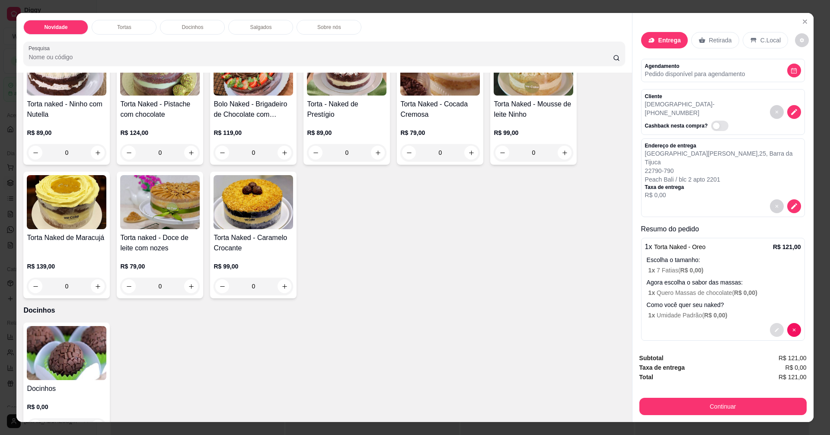 This screenshot has height=435, width=830. I want to click on h4: Bolo Naked - Brigadeiro de Chocolate com Morangos, so click(253, 109).